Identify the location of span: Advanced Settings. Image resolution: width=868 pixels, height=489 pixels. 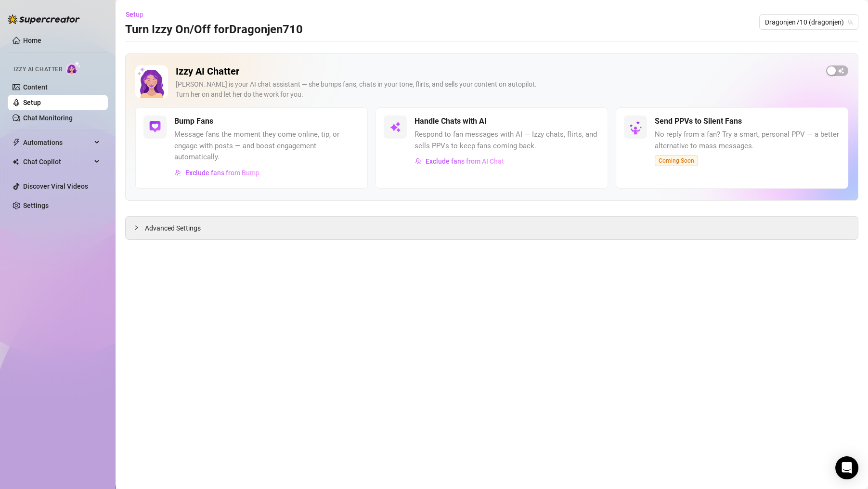
(172, 228).